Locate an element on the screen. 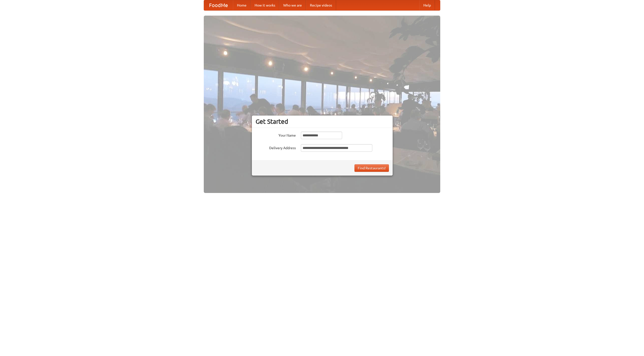  label: Your Name is located at coordinates (276, 135).